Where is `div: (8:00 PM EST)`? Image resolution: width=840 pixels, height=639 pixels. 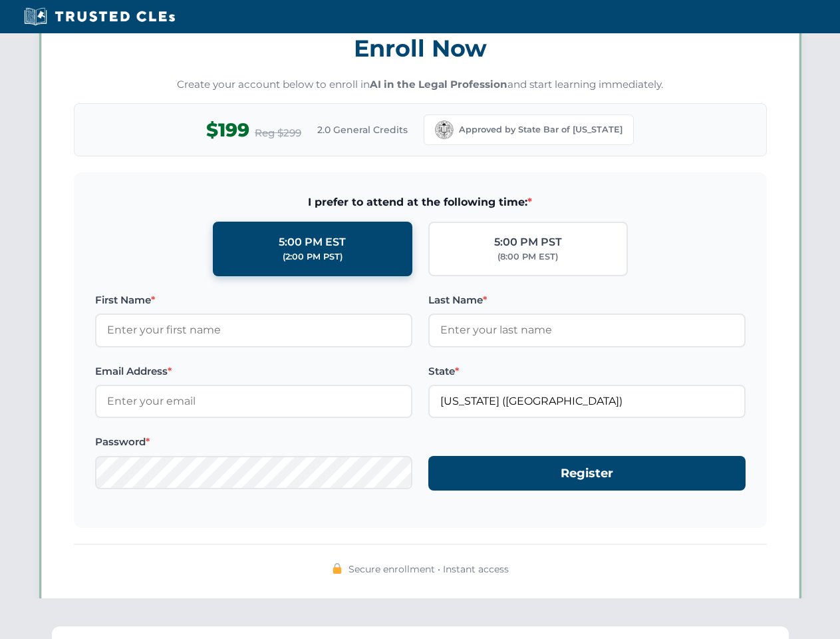
div: (8:00 PM EST) is located at coordinates (527, 257).